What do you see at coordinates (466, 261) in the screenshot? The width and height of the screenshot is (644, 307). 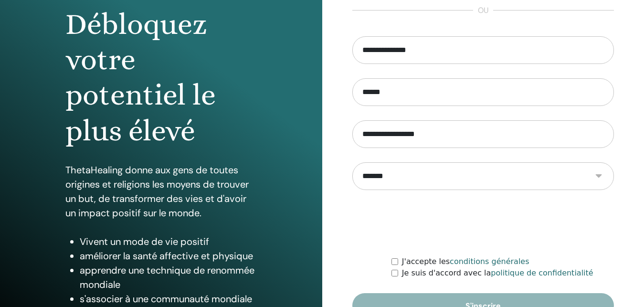 I see `label: J'accepte les` at bounding box center [466, 261].